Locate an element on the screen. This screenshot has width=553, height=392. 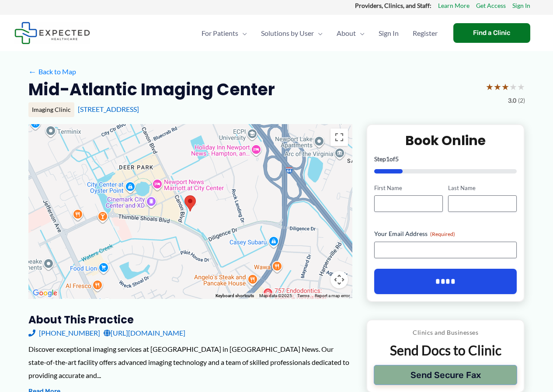
span: 3.0 is located at coordinates (512, 101).